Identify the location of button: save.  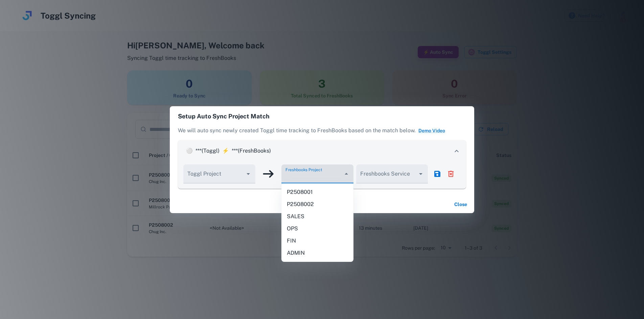
(437, 174).